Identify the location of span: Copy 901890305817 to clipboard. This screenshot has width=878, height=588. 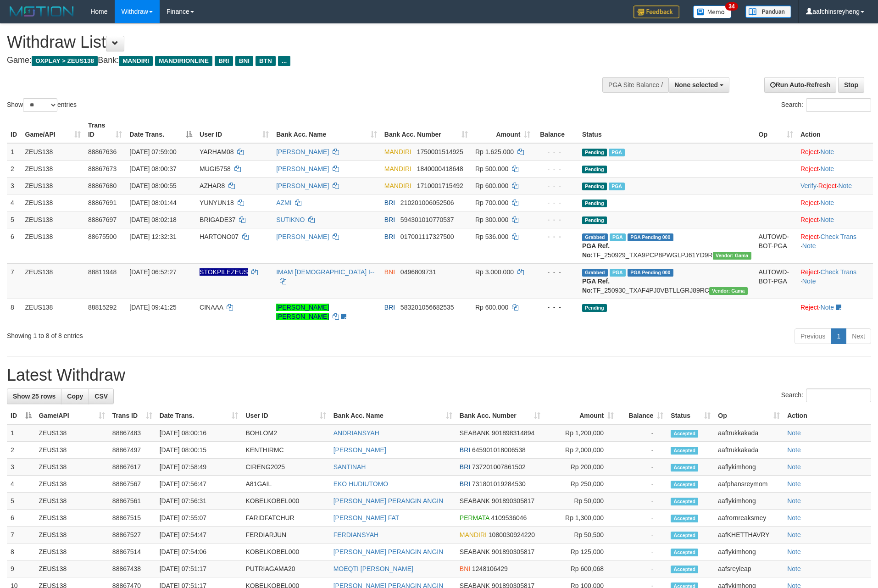
(513, 501).